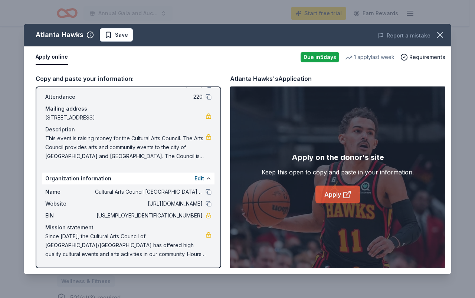  I want to click on button: Requirements, so click(422, 57).